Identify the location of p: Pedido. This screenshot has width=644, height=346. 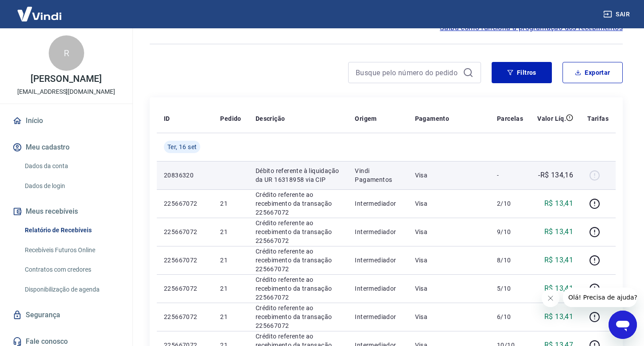
(230, 118).